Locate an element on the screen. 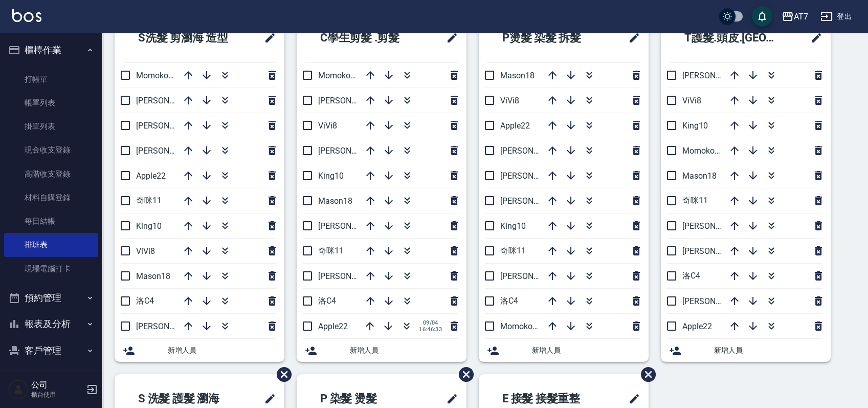 The height and width of the screenshot is (408, 868). button: 報表及分析 is located at coordinates (51, 324).